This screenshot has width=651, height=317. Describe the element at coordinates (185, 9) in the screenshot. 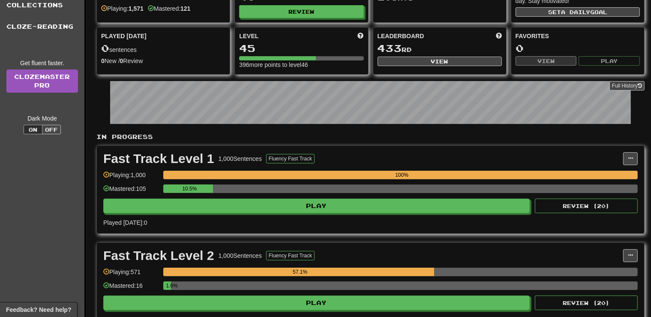

I see `strong: 121` at that location.